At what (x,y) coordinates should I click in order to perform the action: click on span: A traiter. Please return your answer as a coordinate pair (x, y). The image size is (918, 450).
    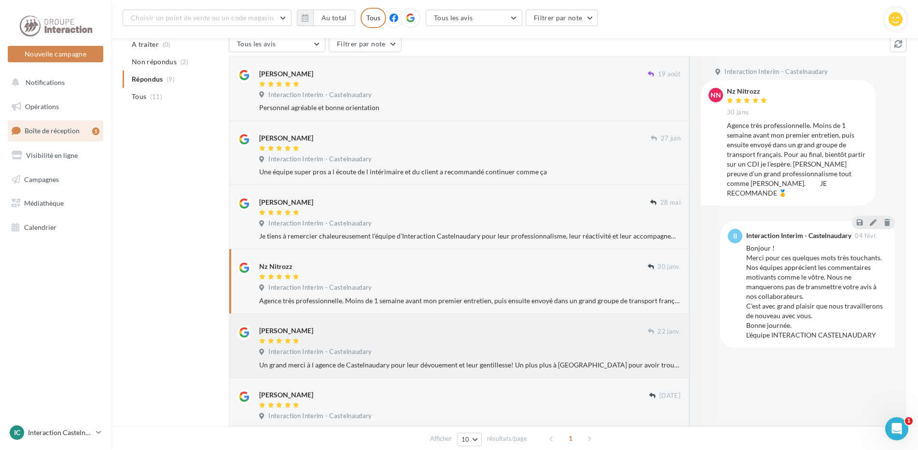
    Looking at the image, I should click on (145, 44).